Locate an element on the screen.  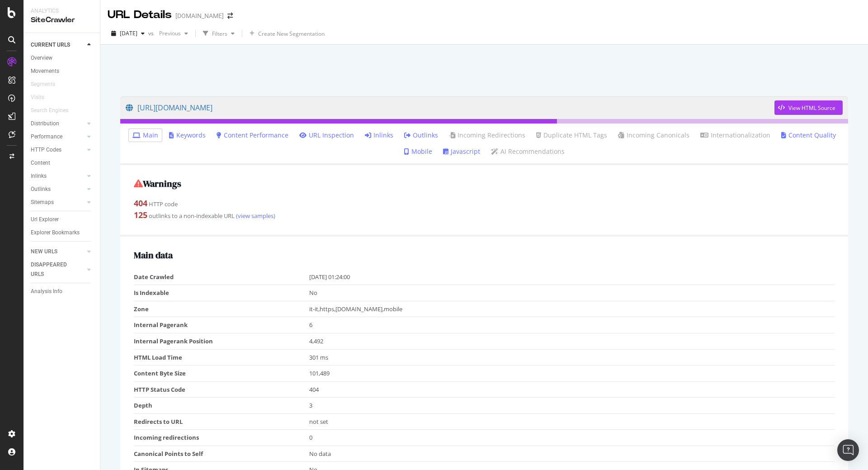
button: Filters is located at coordinates (219, 34).